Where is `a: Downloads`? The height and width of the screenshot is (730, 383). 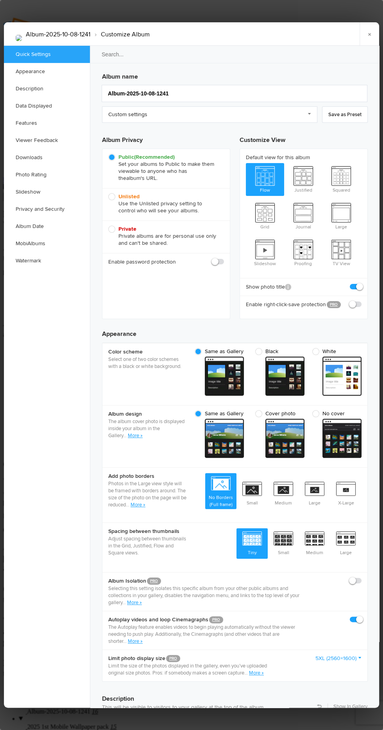 a: Downloads is located at coordinates (47, 158).